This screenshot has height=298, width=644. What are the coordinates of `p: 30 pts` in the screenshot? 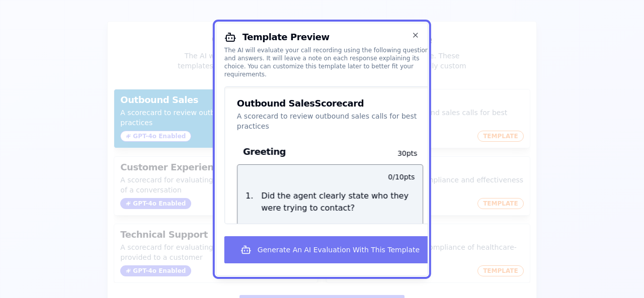 It's located at (403, 153).